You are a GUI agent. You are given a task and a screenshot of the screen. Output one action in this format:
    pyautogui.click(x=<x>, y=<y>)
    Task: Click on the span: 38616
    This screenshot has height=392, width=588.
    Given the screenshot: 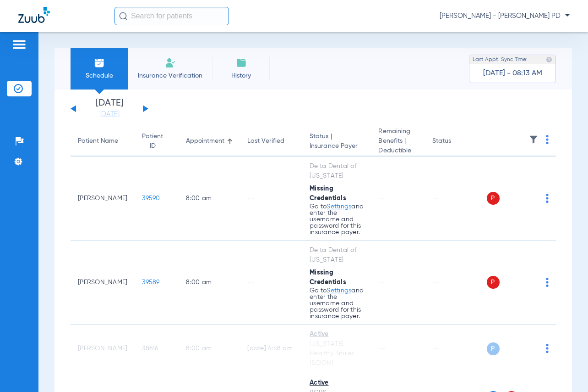 What is the action you would take?
    pyautogui.click(x=149, y=348)
    